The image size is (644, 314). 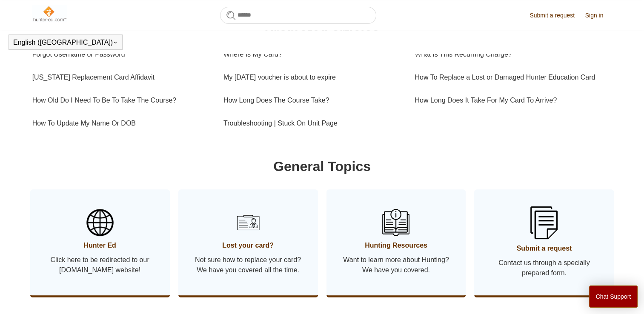 I want to click on img: 01HZPCYSN9AJKKHAEXNV8VQ106, so click(x=396, y=222).